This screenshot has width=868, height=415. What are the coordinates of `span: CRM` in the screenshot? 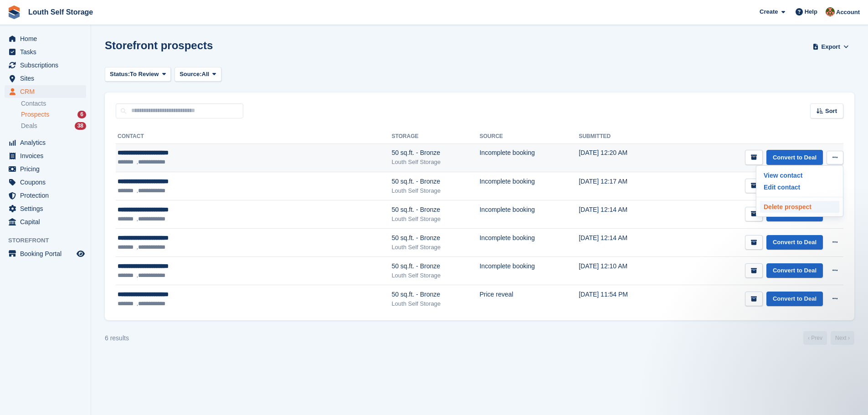 It's located at (47, 91).